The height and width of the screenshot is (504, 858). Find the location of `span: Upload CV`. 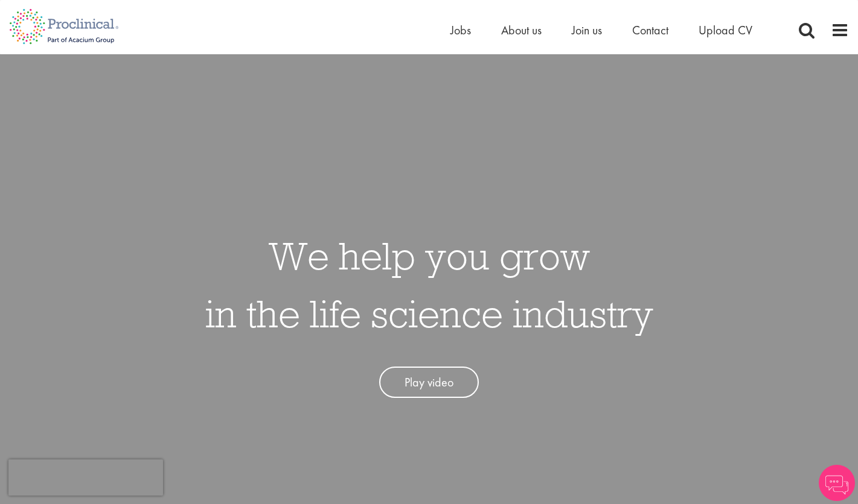

span: Upload CV is located at coordinates (725, 30).